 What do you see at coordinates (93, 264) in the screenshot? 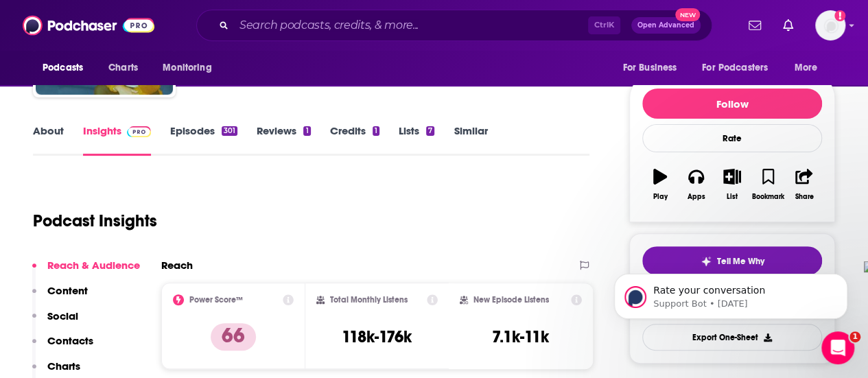
I see `p: Reach & Audience` at bounding box center [93, 264].